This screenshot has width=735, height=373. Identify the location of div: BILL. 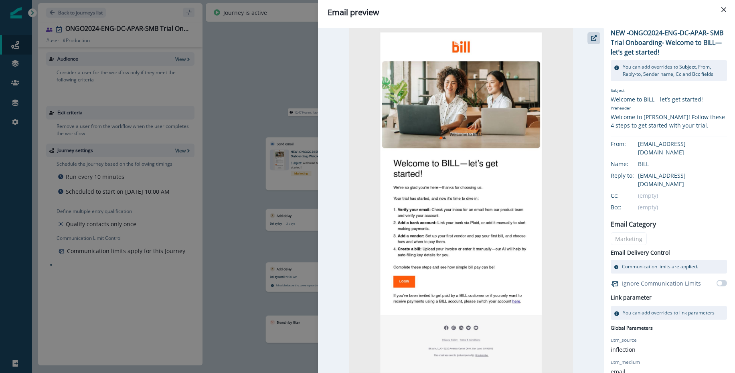
(683, 164).